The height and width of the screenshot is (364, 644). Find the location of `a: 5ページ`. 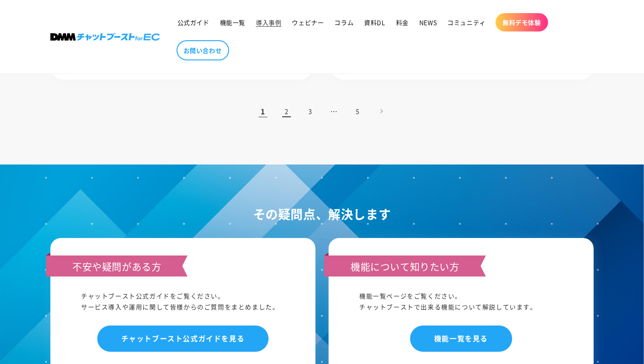

a: 5ページ is located at coordinates (357, 111).